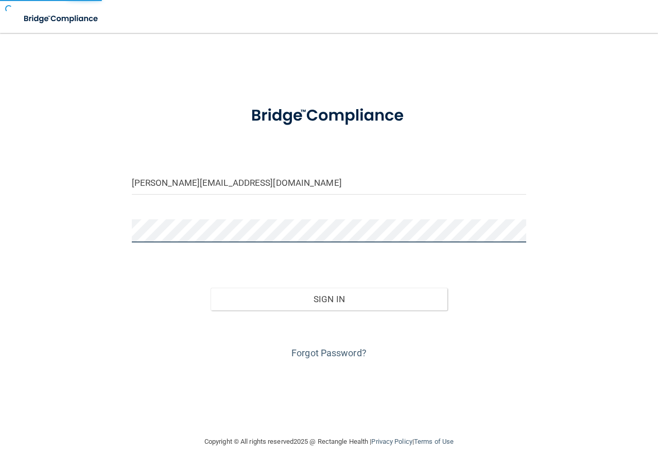  Describe the element at coordinates (329, 183) in the screenshot. I see `input: Email` at that location.